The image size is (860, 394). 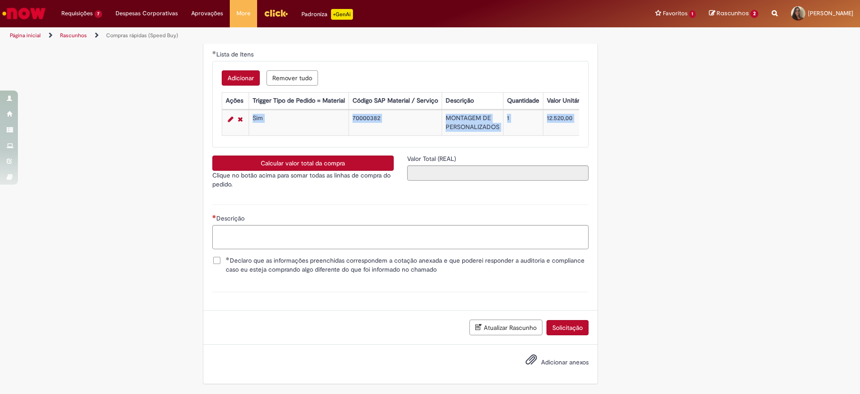 I want to click on span: 1, so click(x=692, y=14).